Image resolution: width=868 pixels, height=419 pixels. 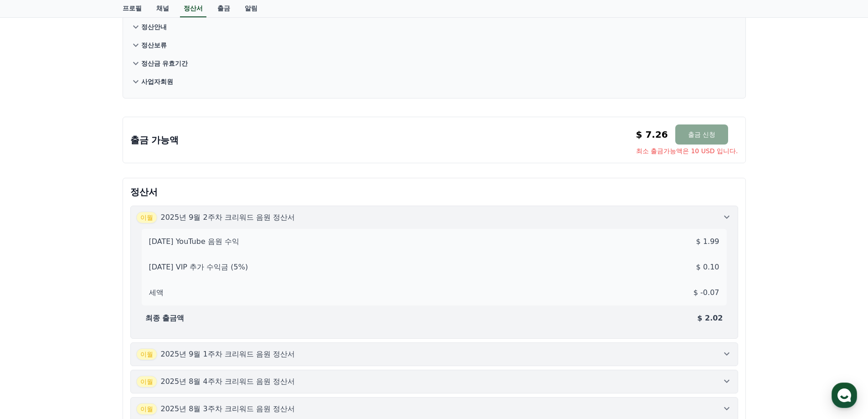 What do you see at coordinates (228, 217) in the screenshot?
I see `p: 2025년 9월 2주차 크리워드 음원 정산서` at bounding box center [228, 217].